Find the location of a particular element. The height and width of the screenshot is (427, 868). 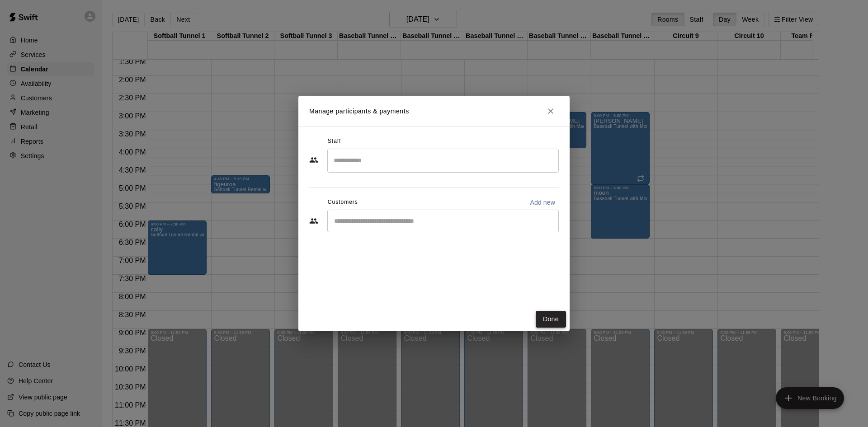

div: Search staff is located at coordinates (443, 160).